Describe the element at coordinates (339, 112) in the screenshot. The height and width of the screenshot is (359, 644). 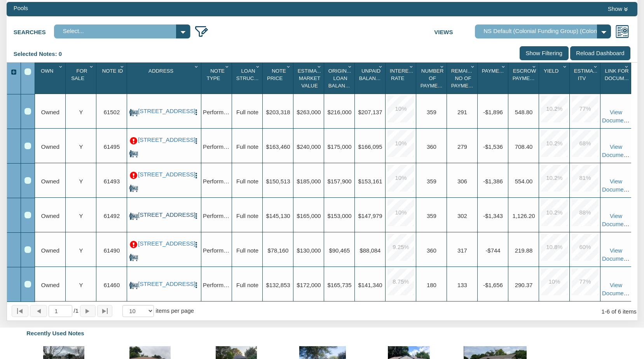
I see `span: $216,000` at that location.